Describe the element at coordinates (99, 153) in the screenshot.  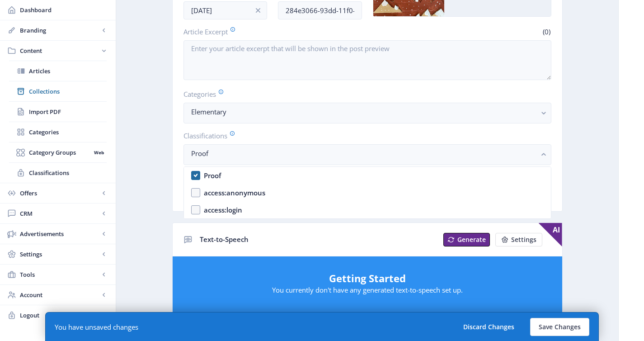
I see `nb-badge: Web` at that location.